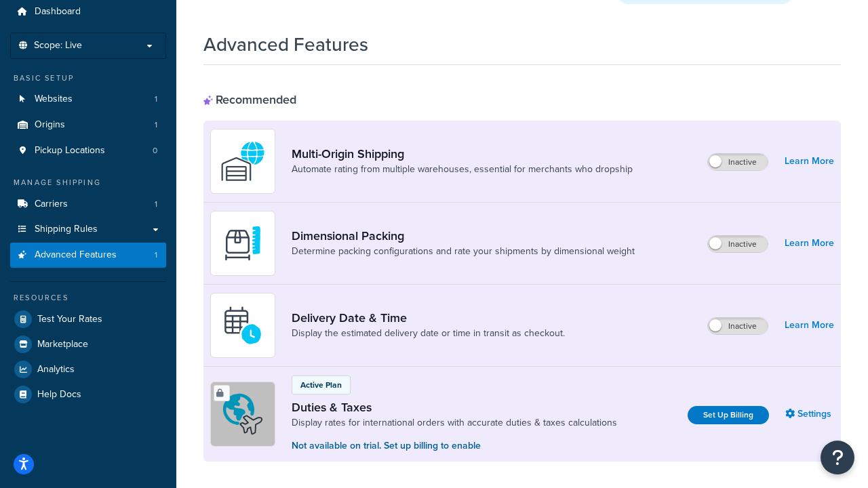 The height and width of the screenshot is (488, 868). Describe the element at coordinates (463, 251) in the screenshot. I see `a: Determine packing configurations and rate your shipments by dimensional weight` at that location.